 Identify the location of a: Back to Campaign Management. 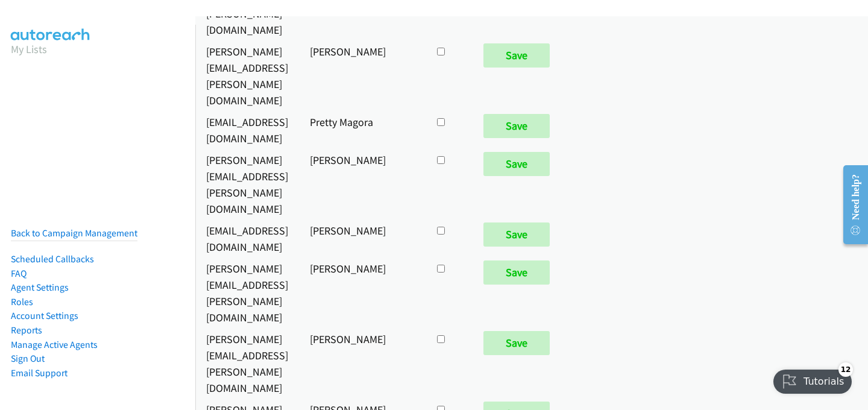
(74, 233).